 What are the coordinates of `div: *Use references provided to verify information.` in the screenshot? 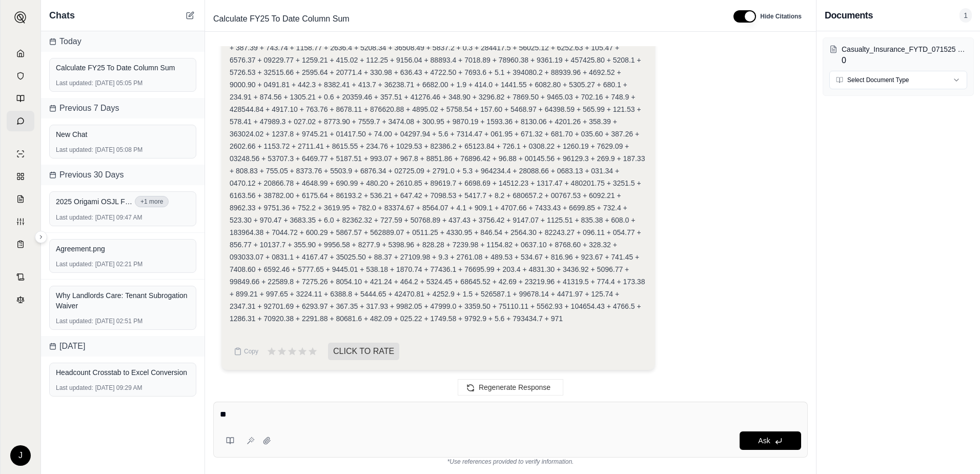 It's located at (510, 462).